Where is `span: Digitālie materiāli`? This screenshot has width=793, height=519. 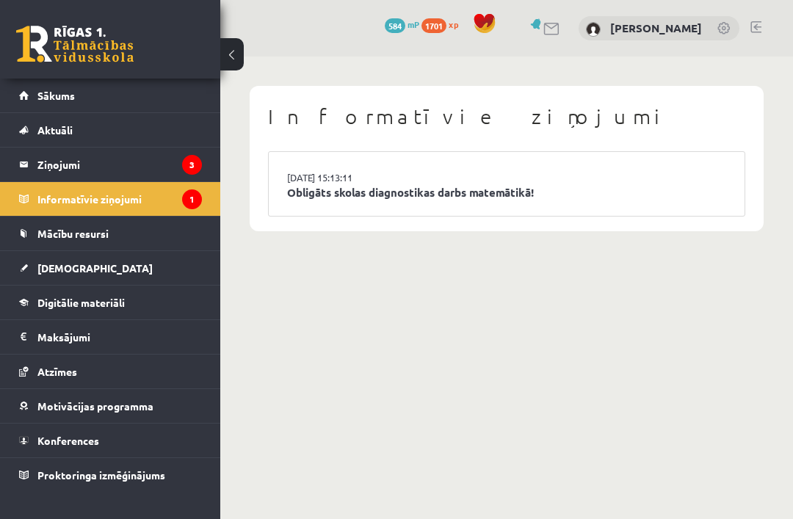
span: Digitālie materiāli is located at coordinates (81, 302).